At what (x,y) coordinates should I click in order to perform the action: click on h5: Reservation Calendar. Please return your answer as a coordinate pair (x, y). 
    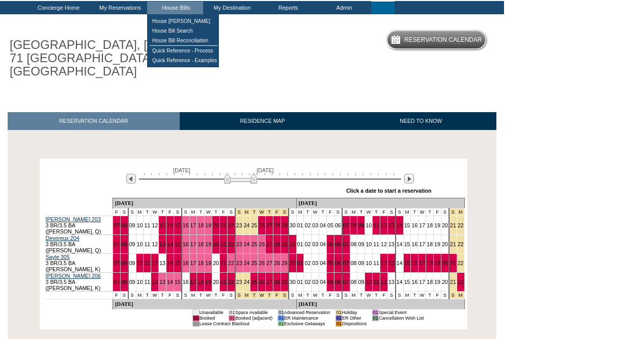
    Looking at the image, I should click on (443, 40).